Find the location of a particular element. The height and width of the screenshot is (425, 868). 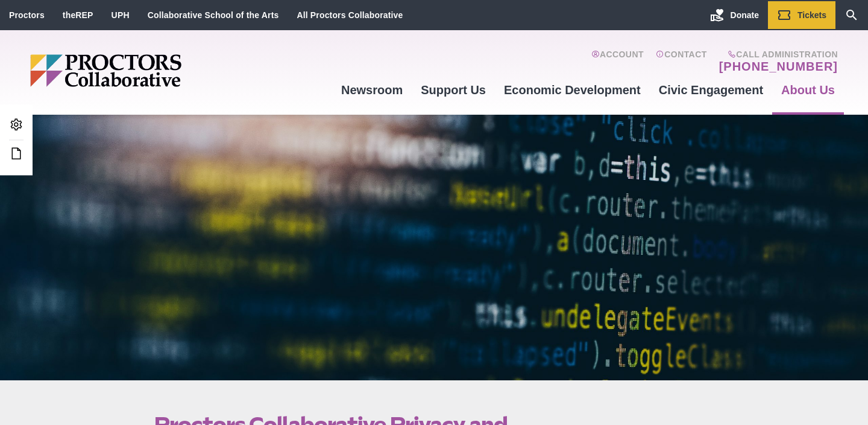

a: UPH is located at coordinates (121, 15).